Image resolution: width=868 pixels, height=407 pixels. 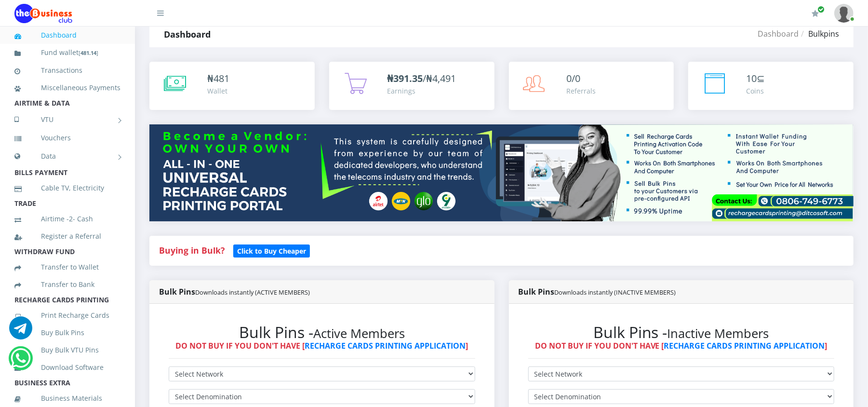 I want to click on strong: Dashboard, so click(x=187, y=34).